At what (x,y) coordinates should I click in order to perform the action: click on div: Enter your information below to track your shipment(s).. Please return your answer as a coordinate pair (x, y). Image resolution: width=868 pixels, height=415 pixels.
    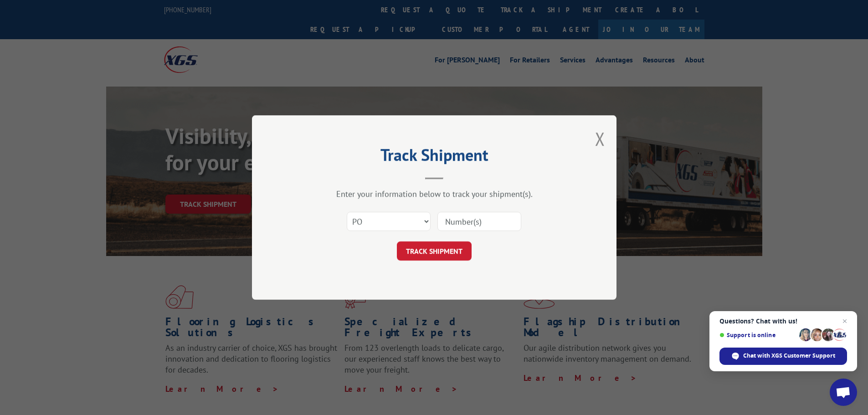
    Looking at the image, I should click on (434, 194).